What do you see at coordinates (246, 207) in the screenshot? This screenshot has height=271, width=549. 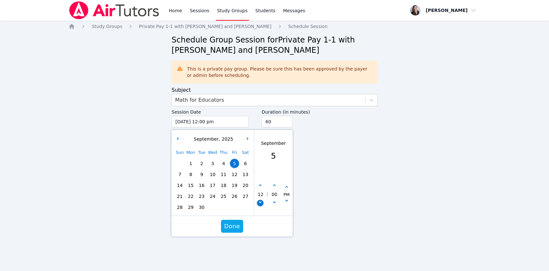 I see `div: Choose Saturday October 04 of 2025` at bounding box center [246, 207].